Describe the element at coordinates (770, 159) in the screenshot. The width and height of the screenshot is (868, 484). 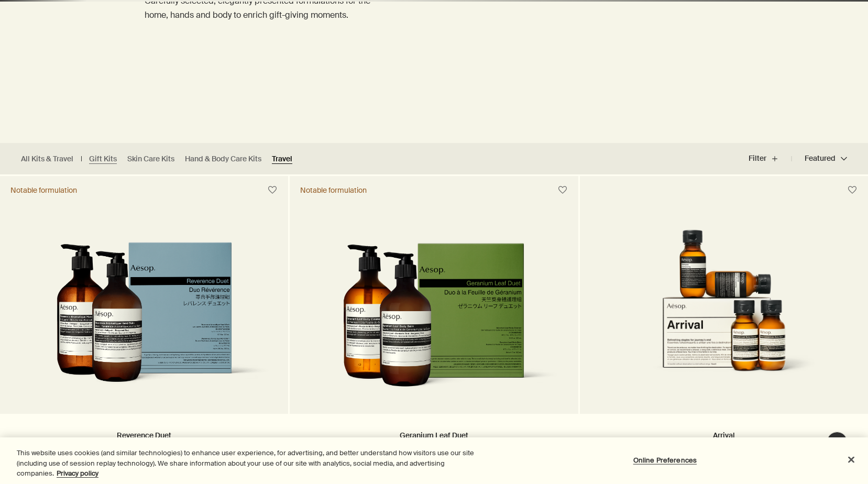
I see `button: Filter` at that location.